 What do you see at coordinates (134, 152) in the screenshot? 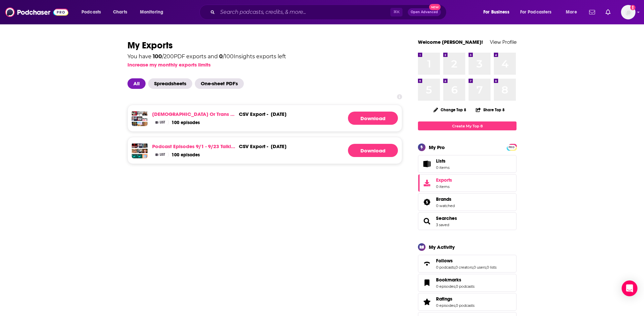
I see `img: News: Transgender Criminals Attack Toddlers` at bounding box center [134, 152].